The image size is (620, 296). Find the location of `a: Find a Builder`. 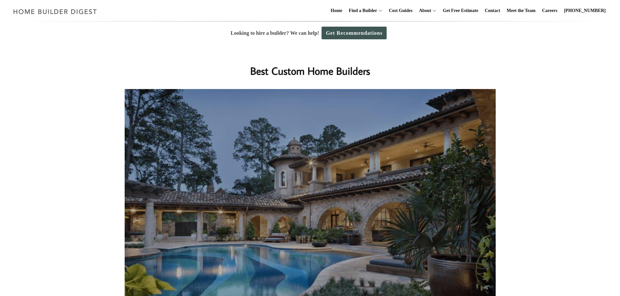

a: Find a Builder is located at coordinates (361, 11).